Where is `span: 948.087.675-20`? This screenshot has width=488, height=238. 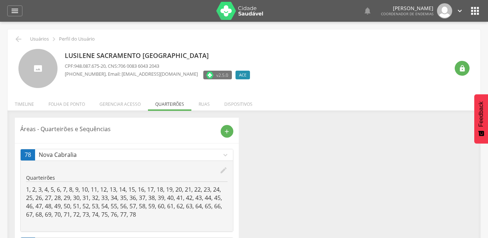
span: 948.087.675-20 is located at coordinates (90, 66).